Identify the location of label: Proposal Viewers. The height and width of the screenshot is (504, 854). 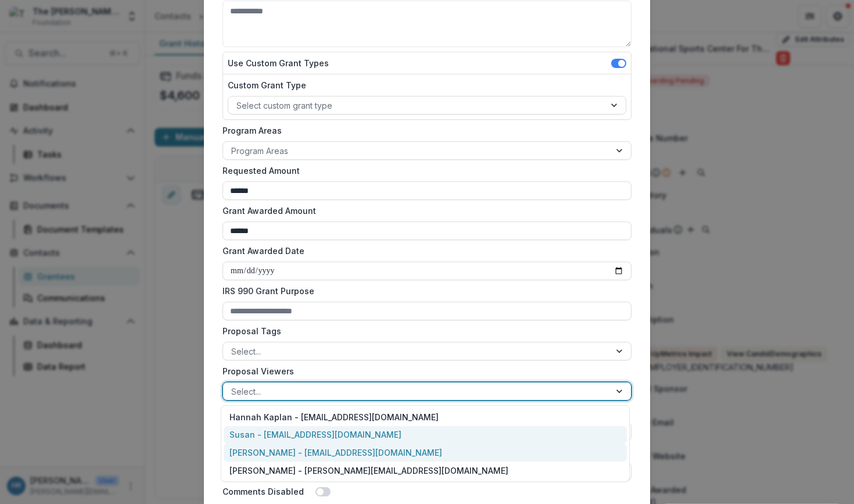
(424, 371).